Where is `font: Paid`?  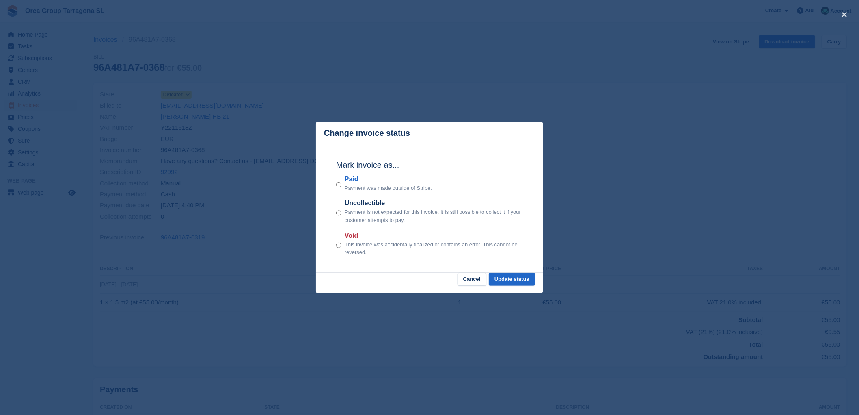 font: Paid is located at coordinates (352, 179).